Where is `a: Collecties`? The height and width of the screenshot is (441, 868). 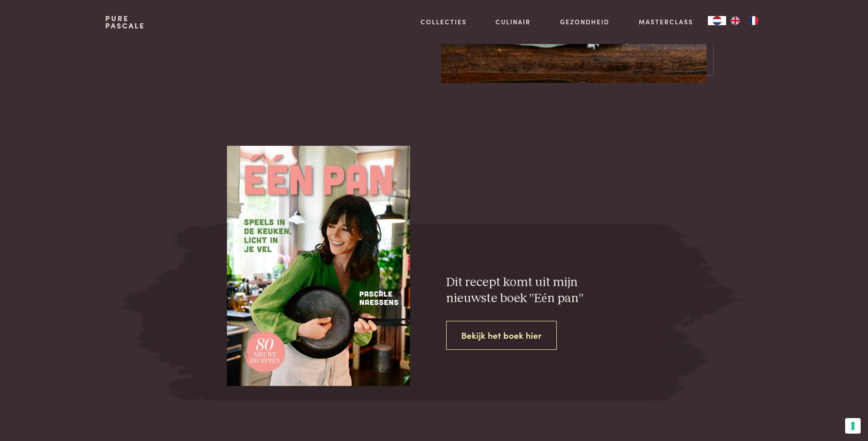
a: Collecties is located at coordinates (443, 21).